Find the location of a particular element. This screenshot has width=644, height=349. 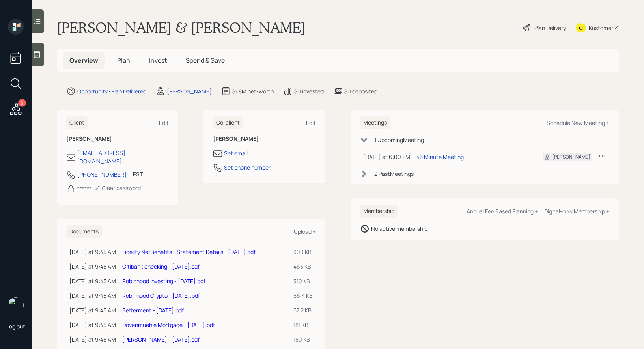

div: Plan Delivery is located at coordinates (550, 28).